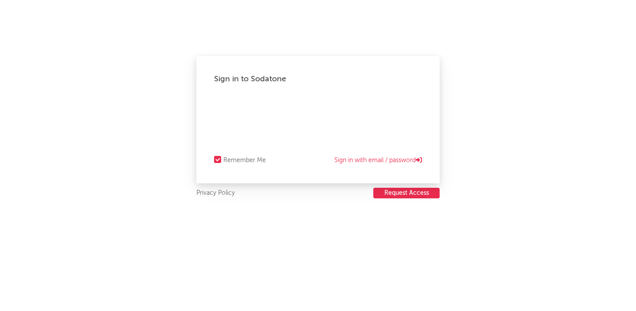  What do you see at coordinates (215, 193) in the screenshot?
I see `a: Privacy Policy` at bounding box center [215, 193].